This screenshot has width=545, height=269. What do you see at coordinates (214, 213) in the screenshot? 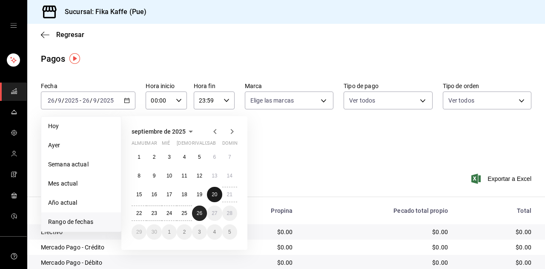
I see `font: 27` at bounding box center [214, 213].